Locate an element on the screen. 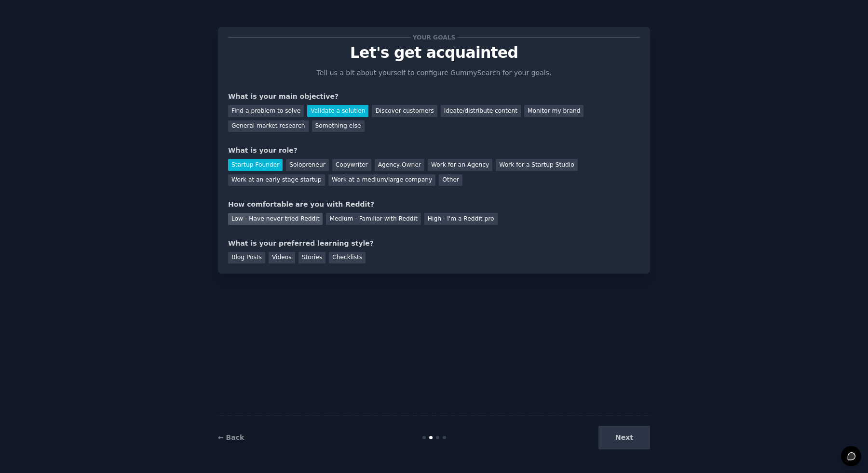 The image size is (868, 473). div: Stories is located at coordinates (312, 258).